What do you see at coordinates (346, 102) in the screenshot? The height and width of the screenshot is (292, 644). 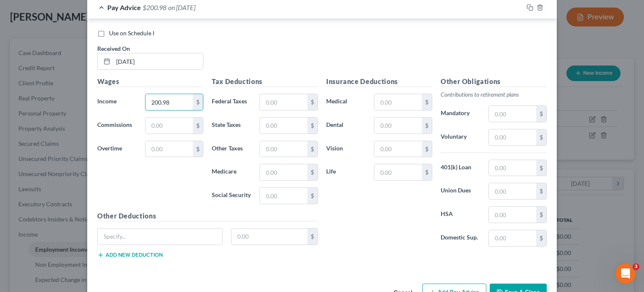 I see `label: Medical` at bounding box center [346, 102].